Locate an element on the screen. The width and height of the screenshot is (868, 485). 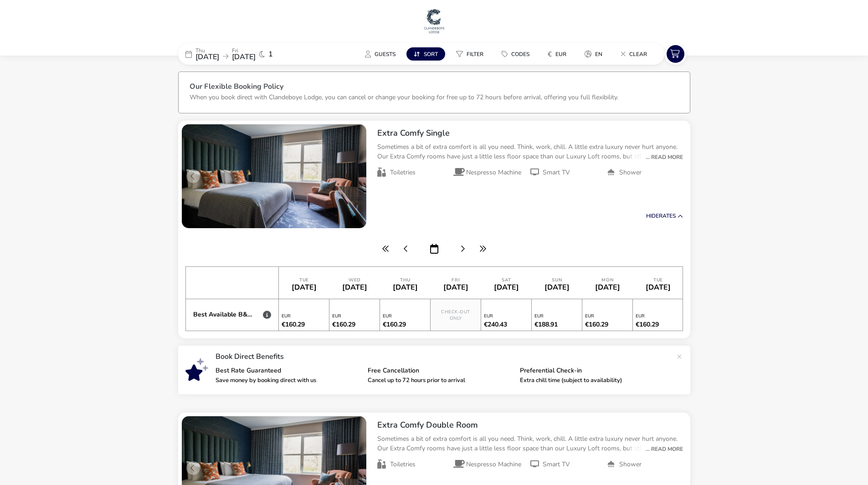
p: Extra chill time (subject to availability) is located at coordinates (592, 380).